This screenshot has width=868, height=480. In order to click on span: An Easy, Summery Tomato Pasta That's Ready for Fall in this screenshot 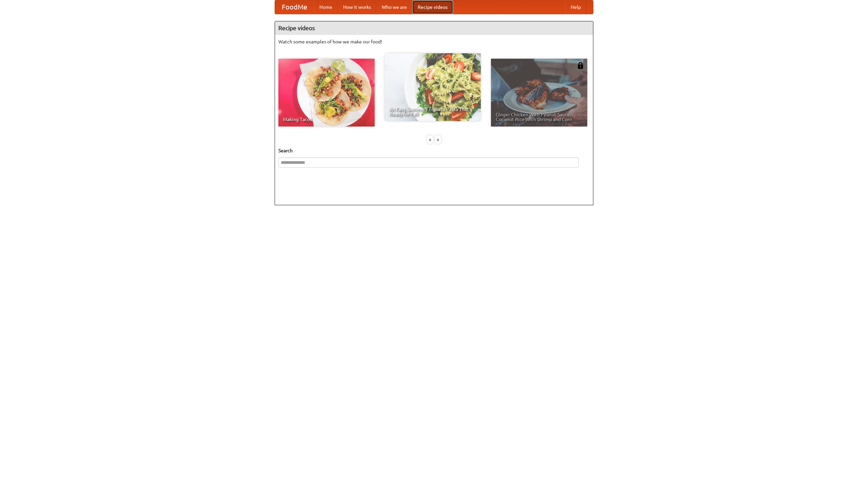, I will do `click(433, 112)`.